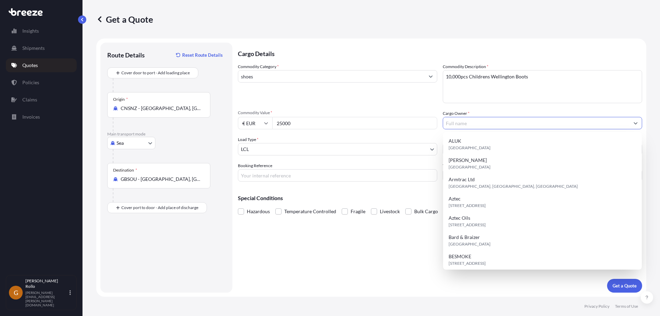 The width and height of the screenshot is (660, 316). Describe the element at coordinates (331, 76) in the screenshot. I see `input: Select a commodity type` at that location.